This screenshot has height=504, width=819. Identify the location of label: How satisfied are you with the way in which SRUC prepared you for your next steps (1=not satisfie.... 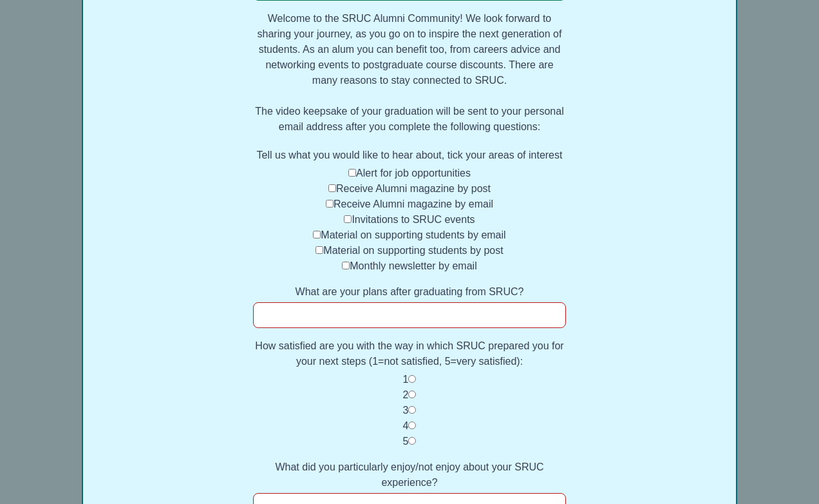
(410, 353).